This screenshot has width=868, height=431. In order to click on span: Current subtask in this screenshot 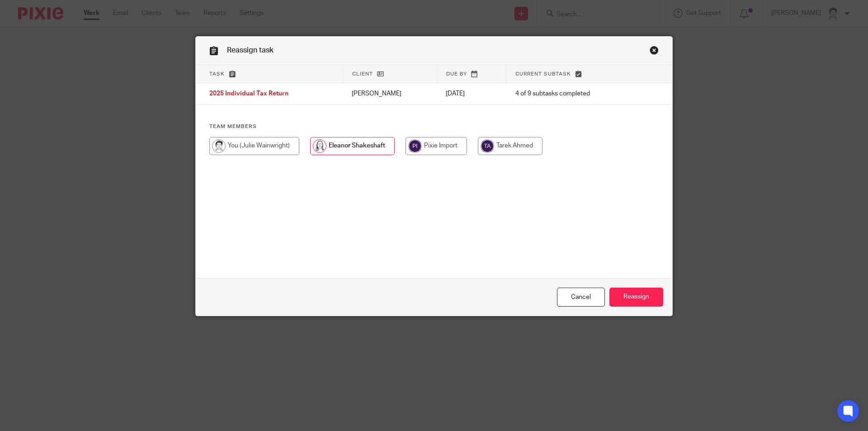, I will do `click(543, 74)`.